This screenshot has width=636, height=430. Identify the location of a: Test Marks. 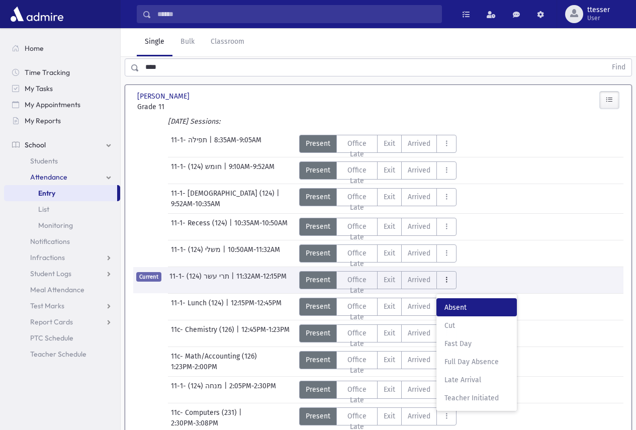
(62, 306).